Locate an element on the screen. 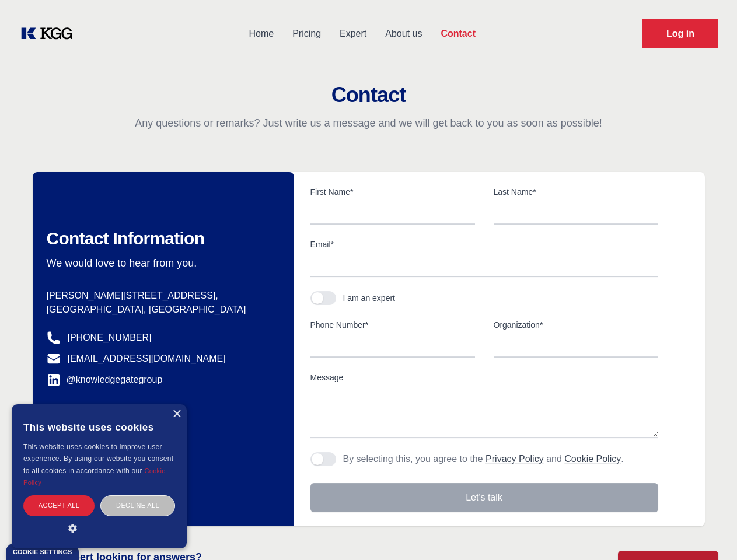 The width and height of the screenshot is (737, 560). label: Phone Number* is located at coordinates (393, 325).